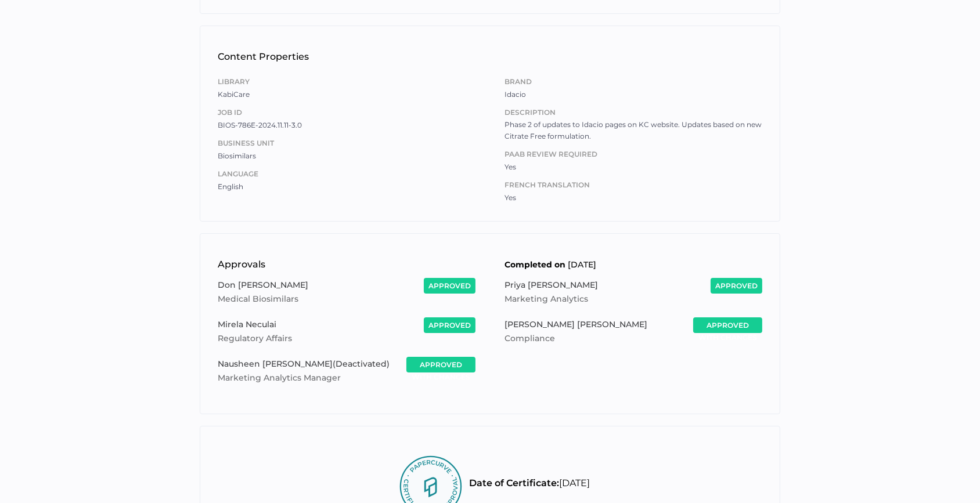 The width and height of the screenshot is (980, 503). Describe the element at coordinates (633, 185) in the screenshot. I see `span: French Translation` at that location.